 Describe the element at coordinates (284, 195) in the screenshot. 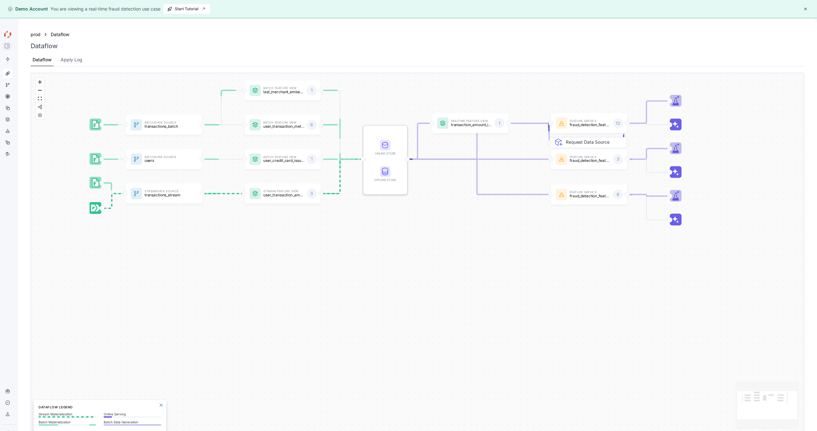

I see `p: user_transaction_amount_totals` at that location.